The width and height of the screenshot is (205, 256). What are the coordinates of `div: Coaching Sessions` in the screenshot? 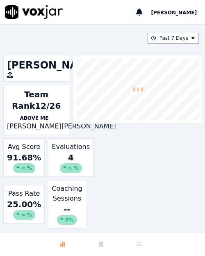 It's located at (67, 204).